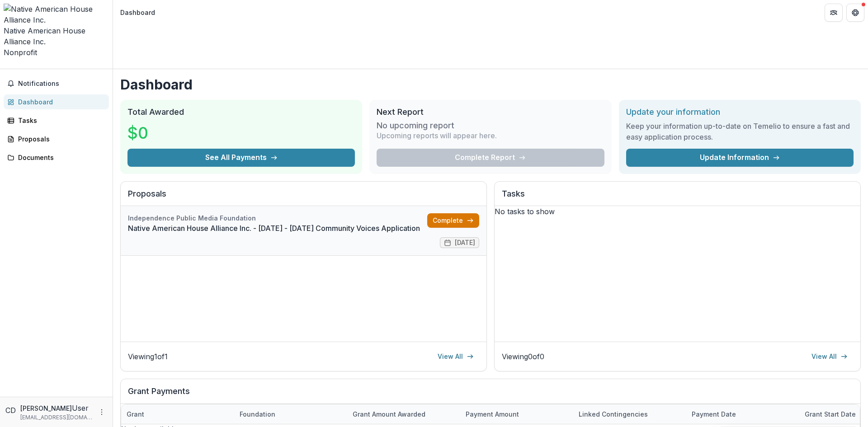 This screenshot has width=868, height=427. What do you see at coordinates (739, 112) in the screenshot?
I see `h2: Update your information` at bounding box center [739, 112].